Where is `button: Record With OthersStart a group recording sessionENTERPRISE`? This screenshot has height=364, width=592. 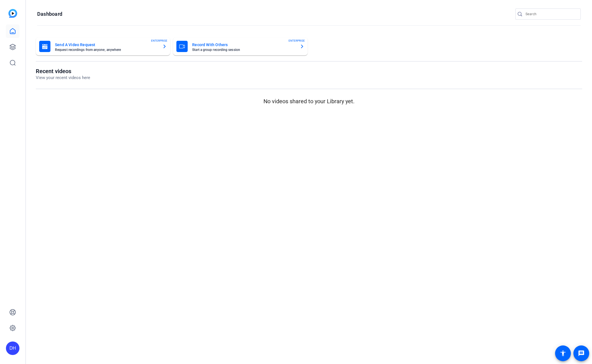
button: Record With OthersStart a group recording sessionENTERPRISE is located at coordinates (240, 46).